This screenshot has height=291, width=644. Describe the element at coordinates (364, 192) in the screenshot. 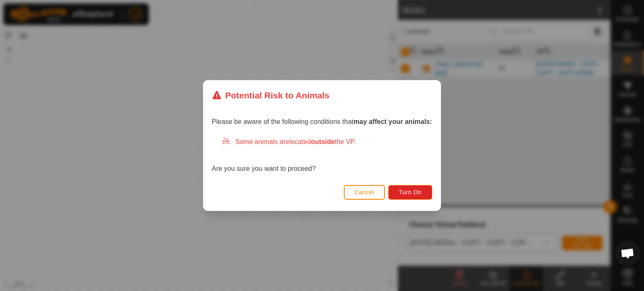

I see `span: Cancel` at that location.